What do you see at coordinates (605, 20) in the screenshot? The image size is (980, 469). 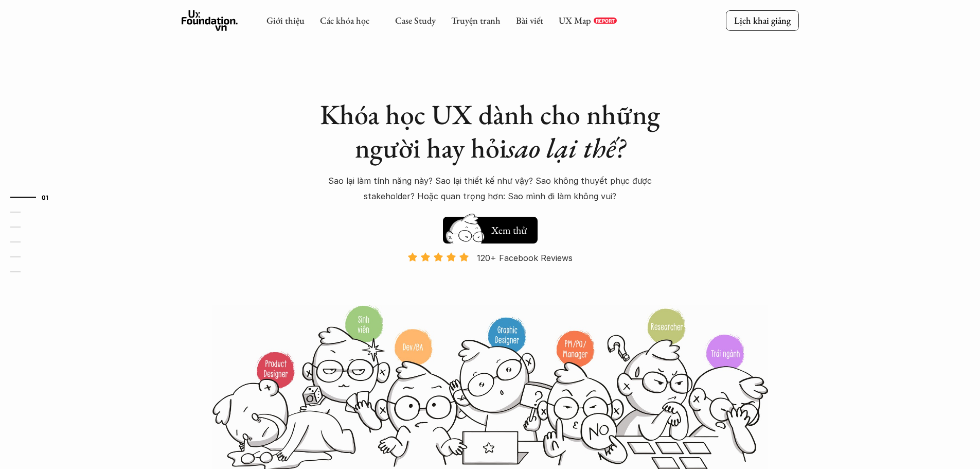 I see `p: REPORT` at bounding box center [605, 20].